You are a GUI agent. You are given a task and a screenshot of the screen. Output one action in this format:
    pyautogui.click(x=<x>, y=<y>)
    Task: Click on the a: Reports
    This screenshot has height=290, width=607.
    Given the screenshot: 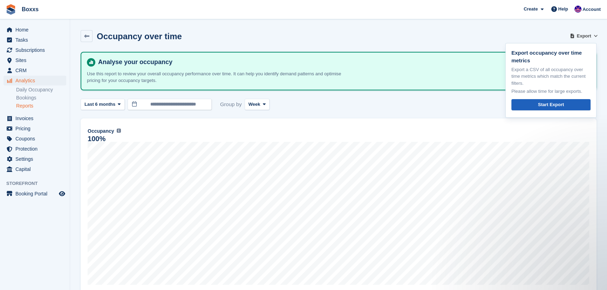 What is the action you would take?
    pyautogui.click(x=41, y=106)
    